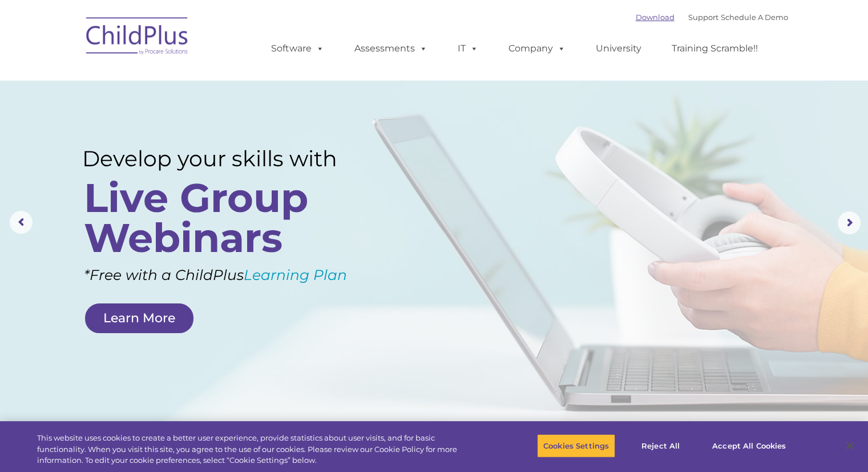 The image size is (868, 472). Describe the element at coordinates (138, 38) in the screenshot. I see `img: ChildPlus by Procare Solutions` at that location.